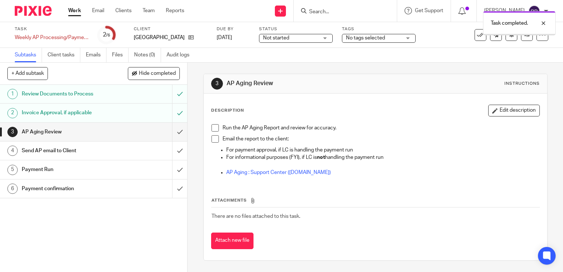 The image size is (563, 272). I want to click on a: Files, so click(120, 55).